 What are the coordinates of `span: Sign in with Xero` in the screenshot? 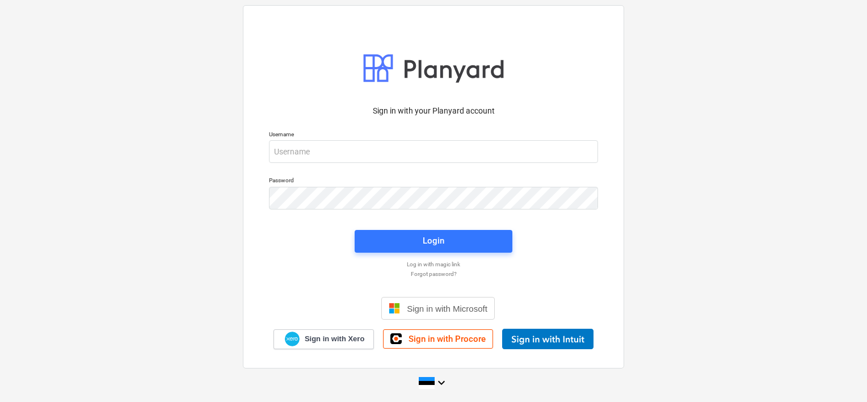 It's located at (334, 339).